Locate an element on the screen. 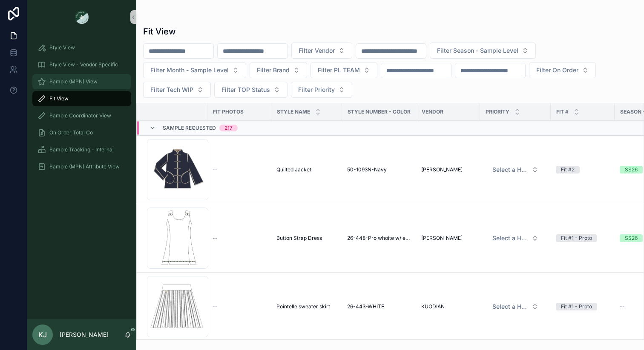 This screenshot has width=644, height=350. div: Fit #2 is located at coordinates (568, 170).